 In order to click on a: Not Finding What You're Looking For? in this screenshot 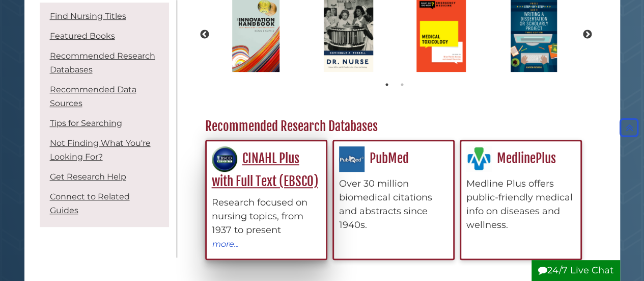, I will do `click(100, 150)`.